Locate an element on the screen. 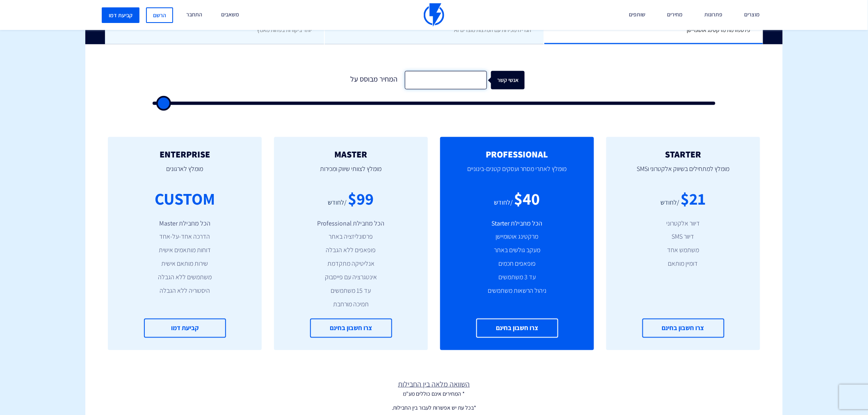  p: *בכל עת יש אפשרות לעבור בין החבילות. is located at coordinates (434, 408).